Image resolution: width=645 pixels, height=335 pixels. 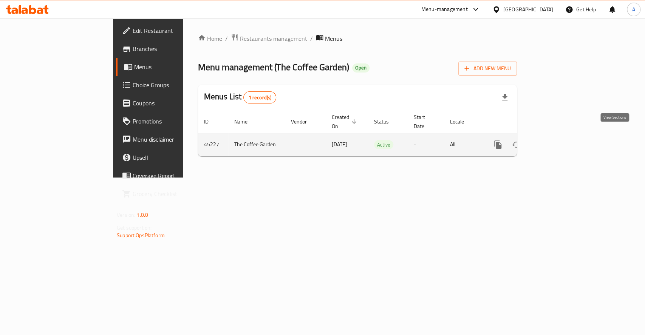 I want to click on span: Coverage Report, so click(x=174, y=176).